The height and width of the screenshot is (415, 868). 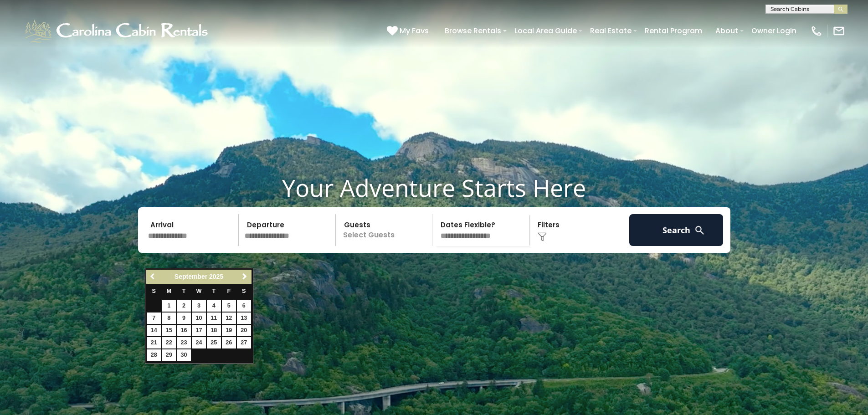 What do you see at coordinates (169, 331) in the screenshot?
I see `a: 15` at bounding box center [169, 331].